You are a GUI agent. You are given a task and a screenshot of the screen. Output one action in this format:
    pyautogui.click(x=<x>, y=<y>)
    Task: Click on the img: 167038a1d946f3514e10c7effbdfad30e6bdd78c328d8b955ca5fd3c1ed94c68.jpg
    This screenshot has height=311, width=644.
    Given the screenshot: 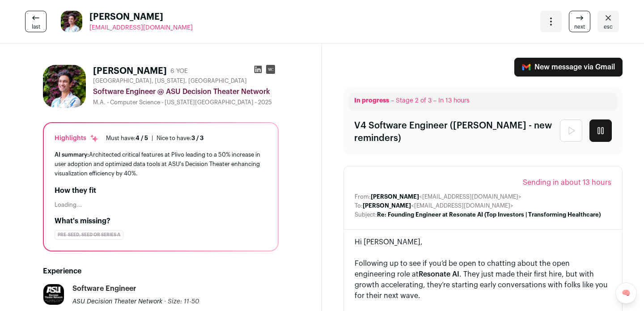 What is the action you would take?
    pyautogui.click(x=54, y=294)
    